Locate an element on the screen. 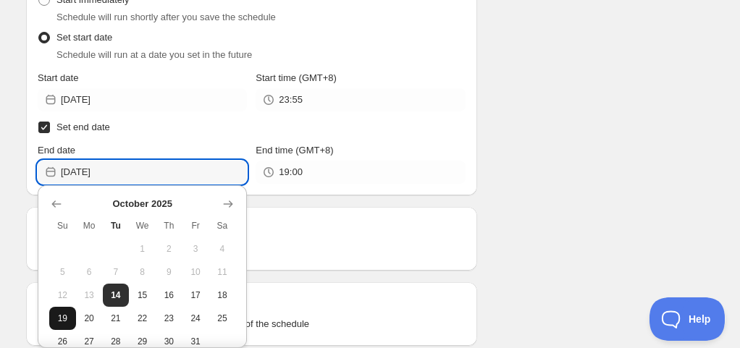 This screenshot has height=348, width=740. span: Schedule will run shortly after you save the schedule is located at coordinates (166, 17).